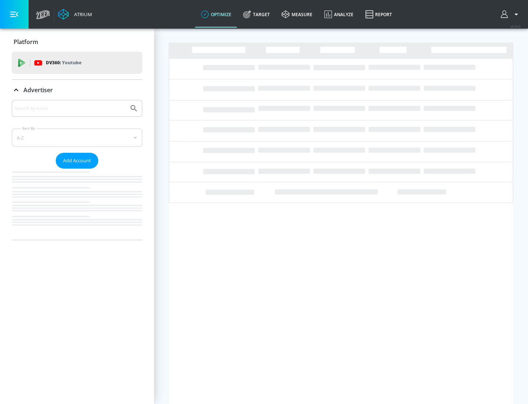 Image resolution: width=528 pixels, height=404 pixels. What do you see at coordinates (77, 204) in the screenshot?
I see `nav: list of Advertiser` at bounding box center [77, 204].